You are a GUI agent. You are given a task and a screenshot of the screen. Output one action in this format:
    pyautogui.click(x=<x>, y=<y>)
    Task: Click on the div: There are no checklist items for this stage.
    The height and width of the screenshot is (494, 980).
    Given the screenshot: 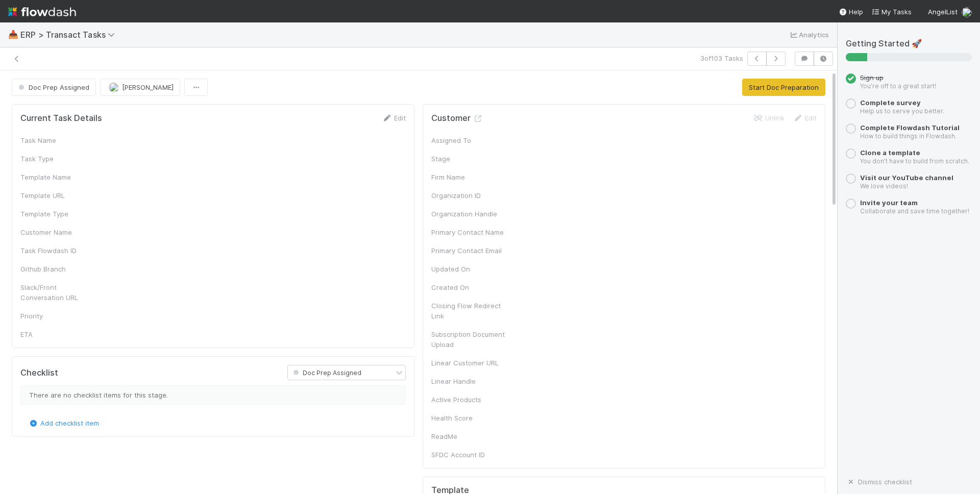 What is the action you would take?
    pyautogui.click(x=213, y=395)
    